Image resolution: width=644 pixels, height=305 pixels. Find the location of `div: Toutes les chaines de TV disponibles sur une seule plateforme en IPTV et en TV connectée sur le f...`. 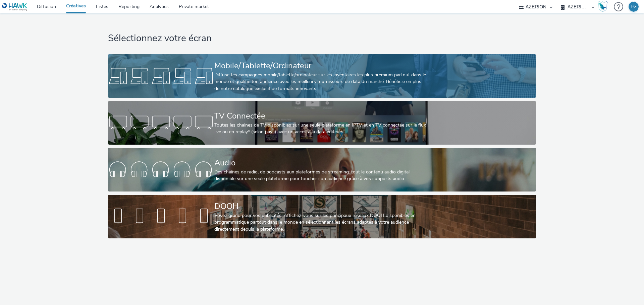

div: Toutes les chaines de TV disponibles sur une seule plateforme en IPTV et en TV connectée sur le f... is located at coordinates (320, 129).